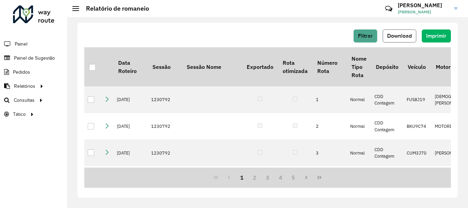 The image size is (468, 208). Describe the element at coordinates (24, 100) in the screenshot. I see `span: Consultas` at that location.